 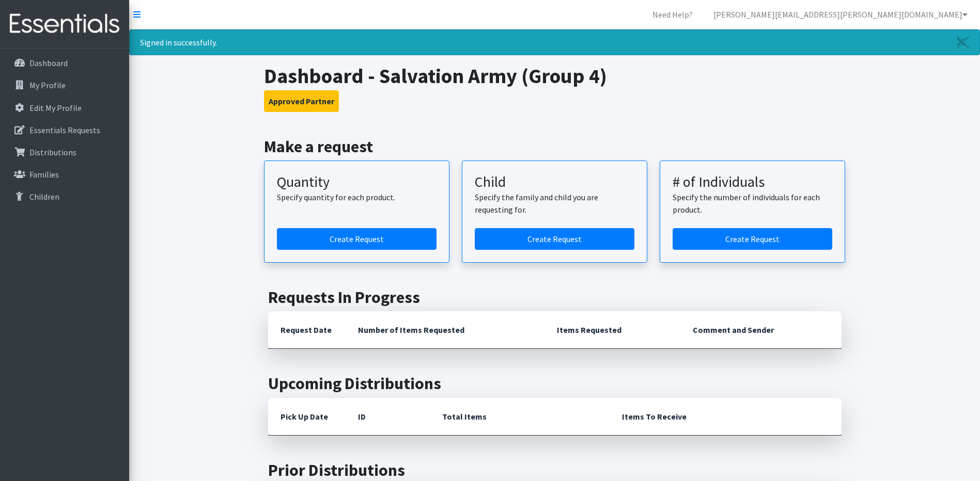 I want to click on th: Items Requested, so click(x=612, y=330).